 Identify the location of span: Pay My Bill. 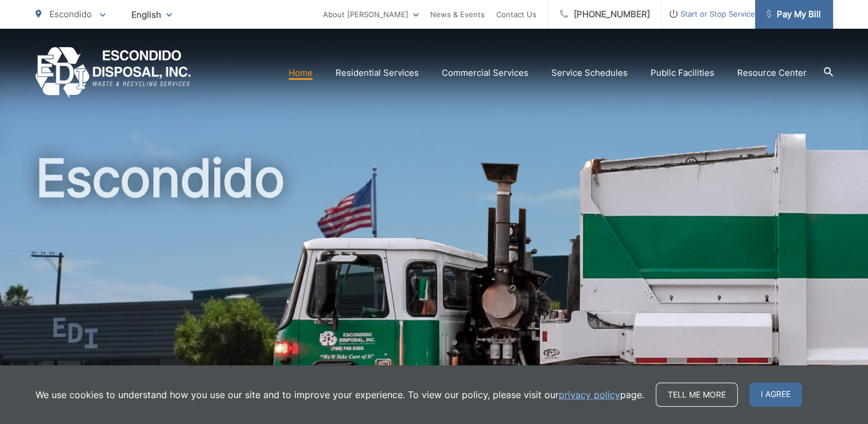
(793, 15).